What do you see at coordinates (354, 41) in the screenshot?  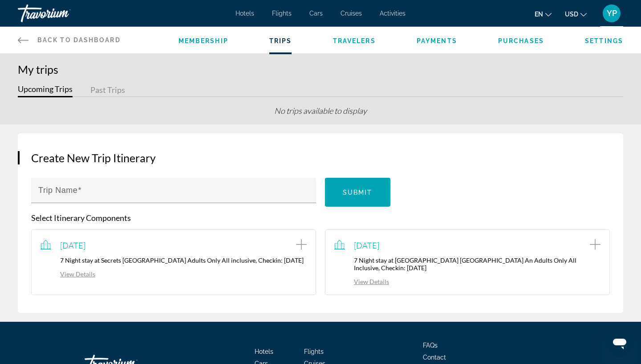 I see `span: Travelers` at bounding box center [354, 41].